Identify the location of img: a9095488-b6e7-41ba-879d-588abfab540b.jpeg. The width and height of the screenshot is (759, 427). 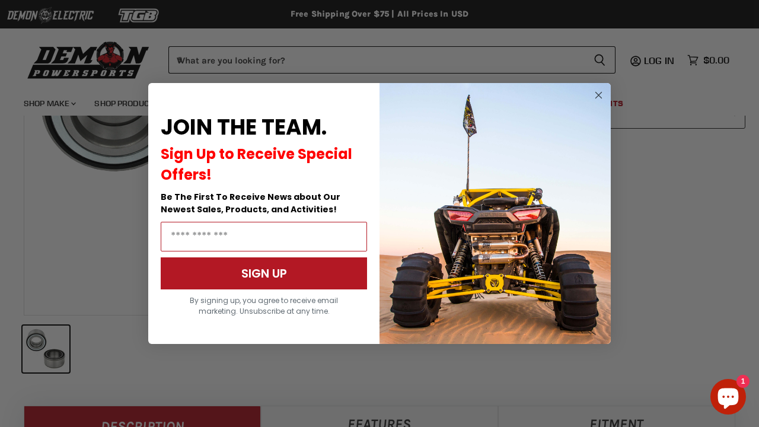
(495, 213).